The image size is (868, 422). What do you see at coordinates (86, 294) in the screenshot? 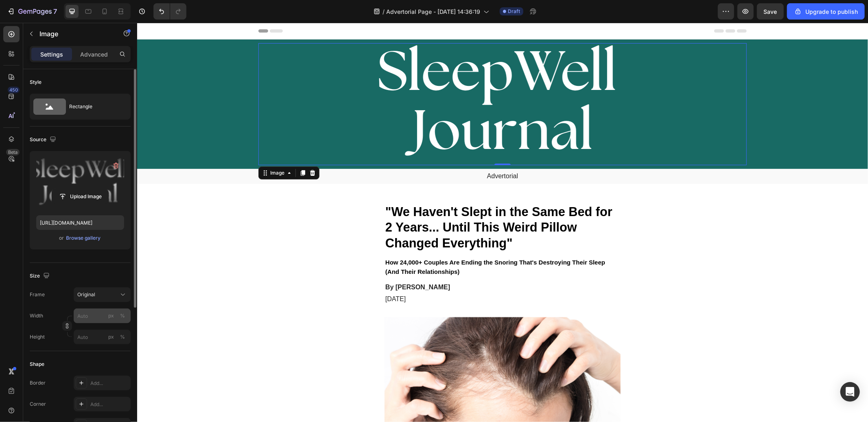
I see `span: Original` at bounding box center [86, 294].